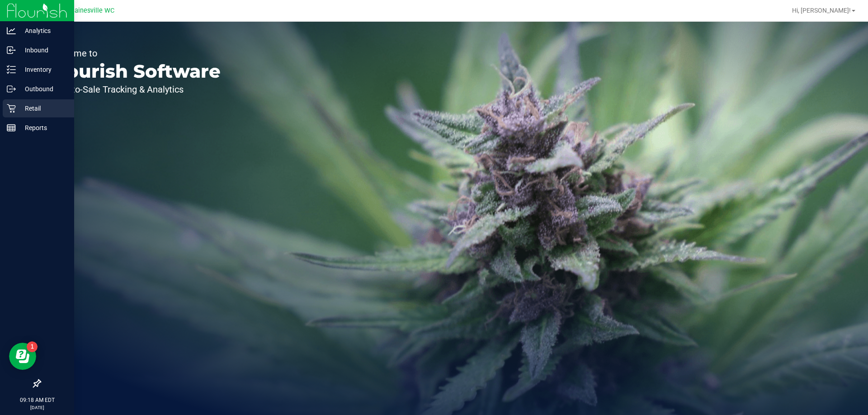 The height and width of the screenshot is (415, 868). I want to click on inline-svg: Outbound, so click(11, 89).